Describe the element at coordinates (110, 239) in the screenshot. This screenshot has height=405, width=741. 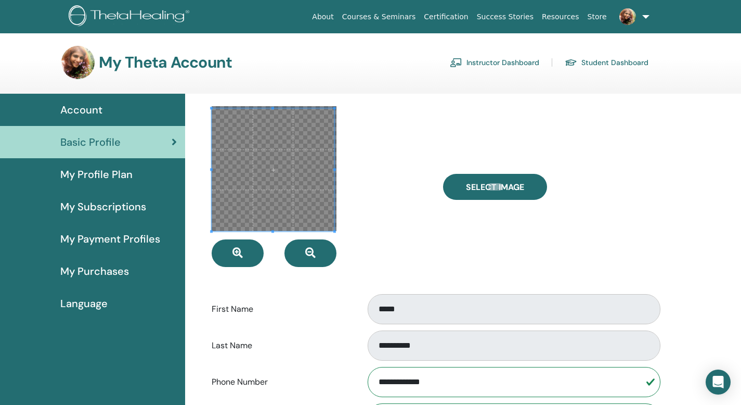
I see `span: My Payment Profiles` at that location.